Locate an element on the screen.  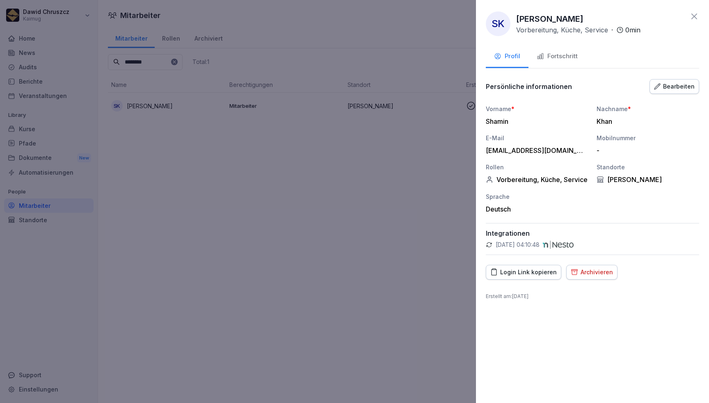
div: Deutsch is located at coordinates (537, 209).